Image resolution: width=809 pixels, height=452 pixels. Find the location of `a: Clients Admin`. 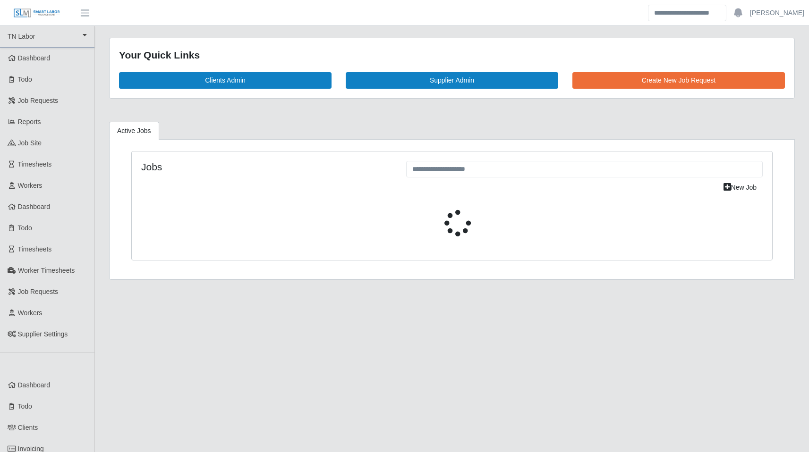

a: Clients Admin is located at coordinates (225, 80).